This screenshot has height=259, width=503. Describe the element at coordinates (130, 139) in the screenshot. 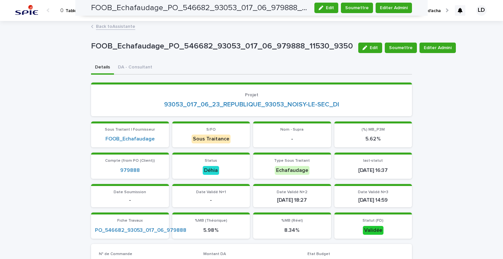

I see `a: FOOB_Echafaudage` at that location.